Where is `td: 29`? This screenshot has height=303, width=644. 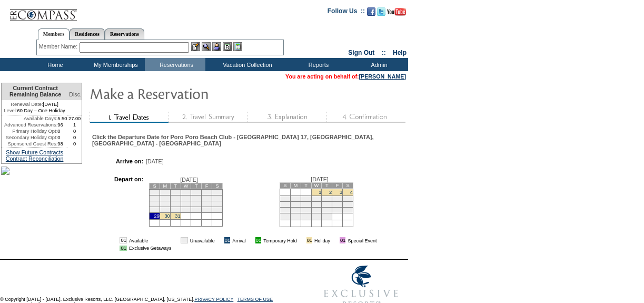 td: 29 is located at coordinates (155, 216).